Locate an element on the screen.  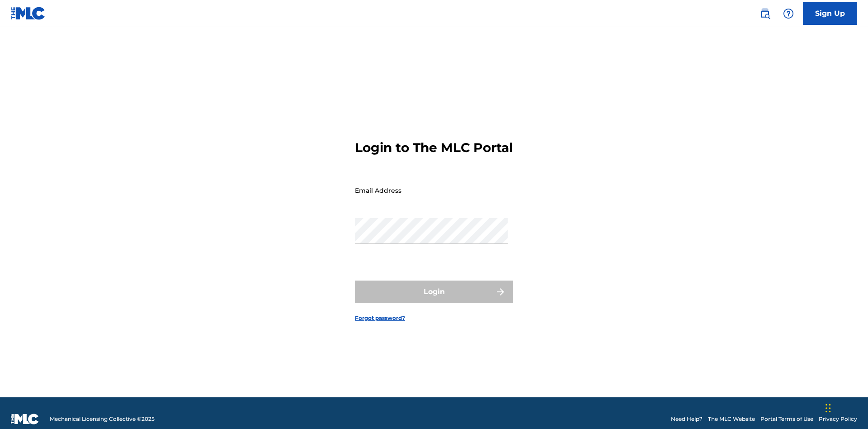
h3: Login to The MLC Portal is located at coordinates (433, 148).